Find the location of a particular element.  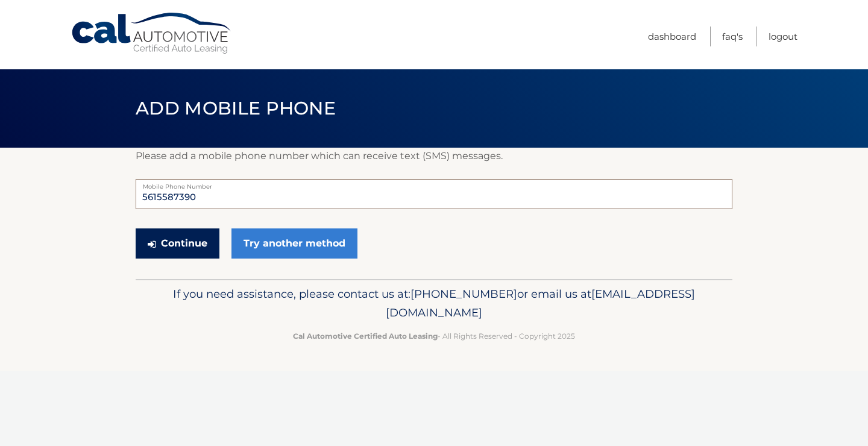

label: Mobile Phone Number is located at coordinates (434, 184).